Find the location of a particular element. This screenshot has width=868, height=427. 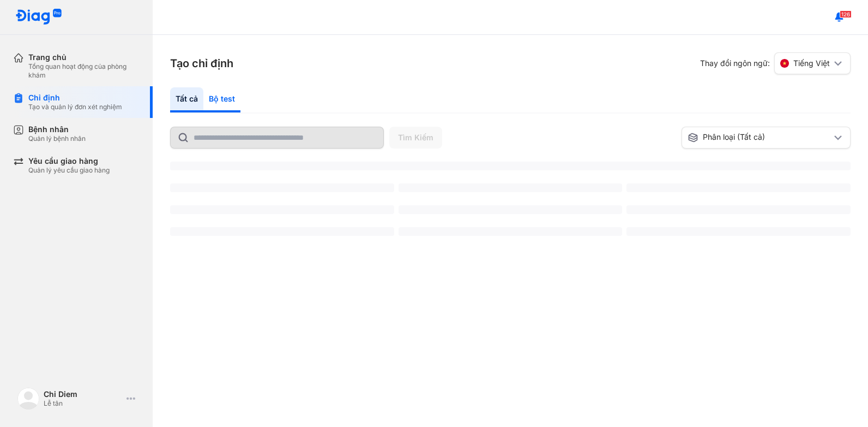

div: Quản lý bệnh nhân is located at coordinates (56, 138).